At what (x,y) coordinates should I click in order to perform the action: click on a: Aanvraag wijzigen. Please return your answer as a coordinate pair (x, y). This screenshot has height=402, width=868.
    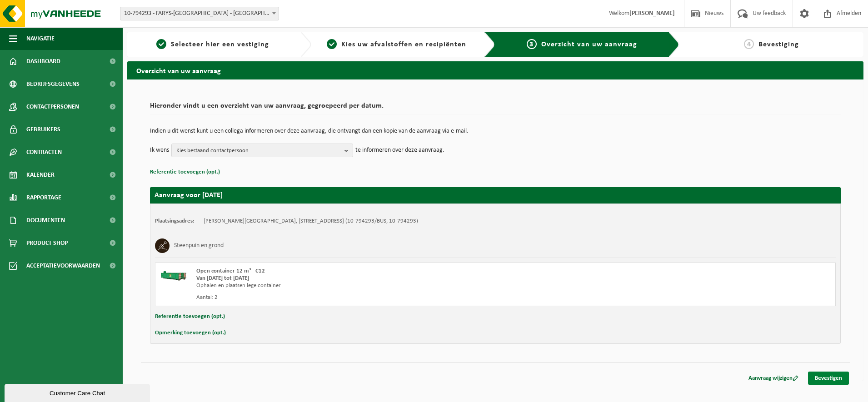
    Looking at the image, I should click on (774, 378).